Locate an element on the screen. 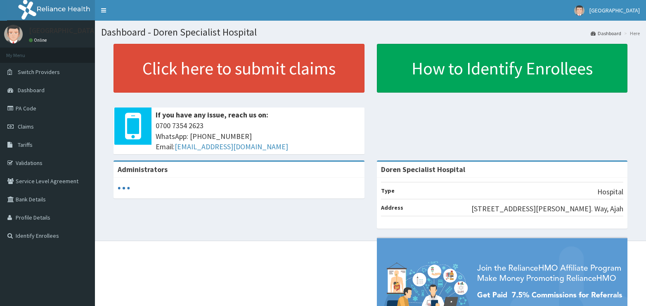  span: Claims is located at coordinates (26, 126).